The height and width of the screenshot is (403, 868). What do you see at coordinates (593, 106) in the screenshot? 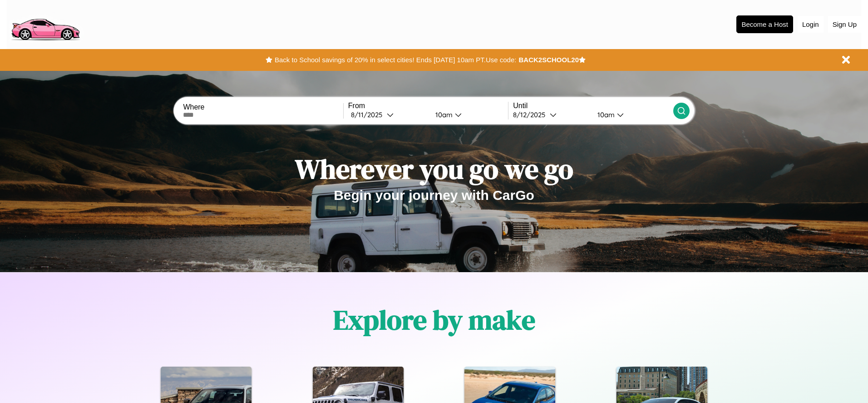
I see `label: Until` at bounding box center [593, 106].